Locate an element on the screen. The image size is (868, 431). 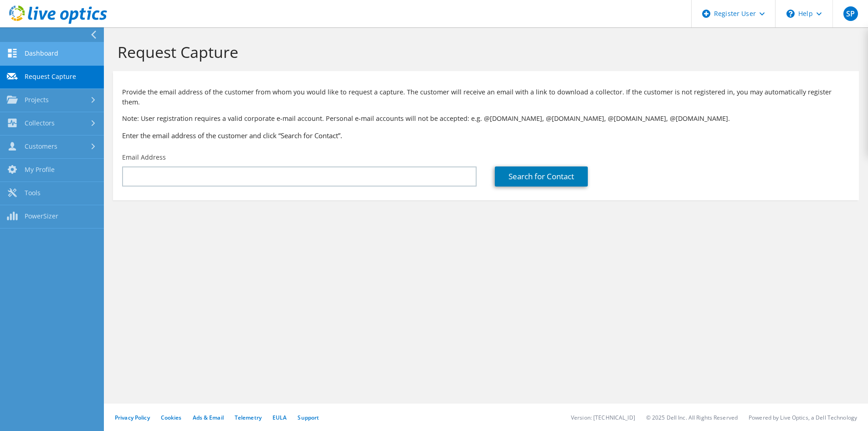
a: Privacy Policy is located at coordinates (132, 417).